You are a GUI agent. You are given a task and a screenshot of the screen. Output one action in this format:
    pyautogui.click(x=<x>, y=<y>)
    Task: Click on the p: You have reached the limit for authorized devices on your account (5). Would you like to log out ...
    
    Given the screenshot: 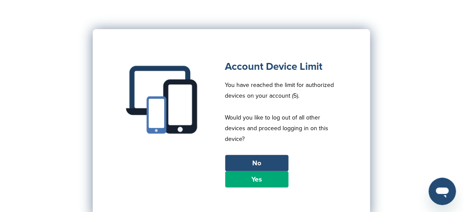 What is the action you would take?
    pyautogui.click(x=283, y=117)
    